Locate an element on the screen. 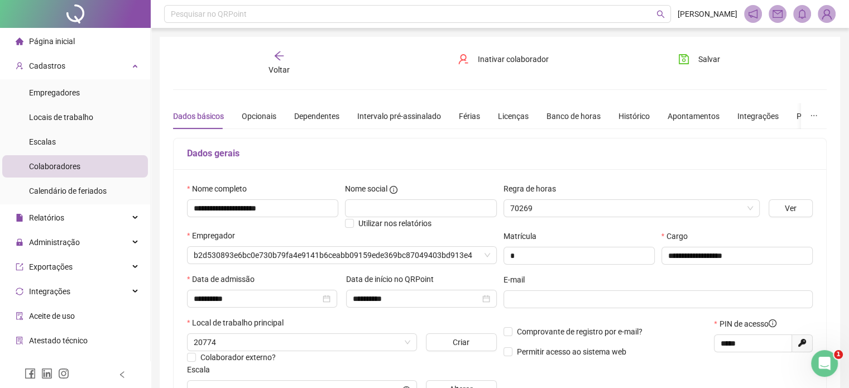 The width and height of the screenshot is (849, 388). label: Empregador is located at coordinates (214, 235).